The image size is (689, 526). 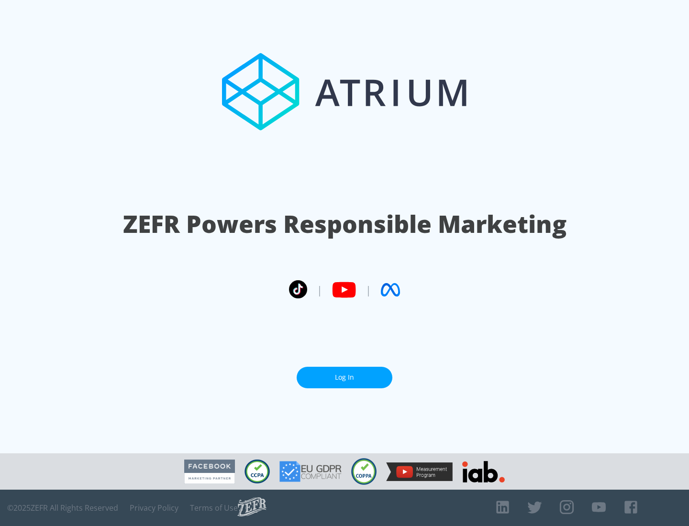 I want to click on span: © 2025 ZEFR All Rights Reserved, so click(x=63, y=508).